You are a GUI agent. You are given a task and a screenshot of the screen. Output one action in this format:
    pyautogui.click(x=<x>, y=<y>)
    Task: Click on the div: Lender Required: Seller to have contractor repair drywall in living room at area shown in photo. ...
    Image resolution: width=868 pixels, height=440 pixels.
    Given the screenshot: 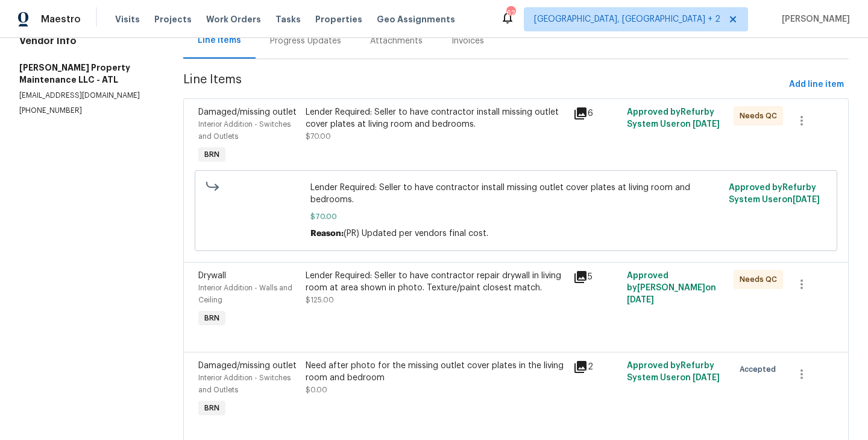 What is the action you would take?
    pyautogui.click(x=436, y=282)
    